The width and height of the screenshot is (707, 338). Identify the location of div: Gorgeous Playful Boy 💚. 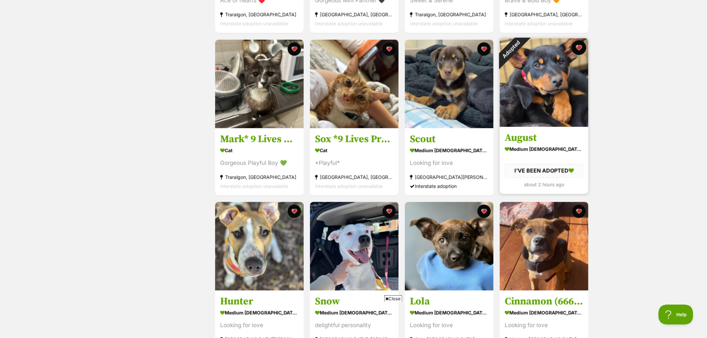
(259, 163).